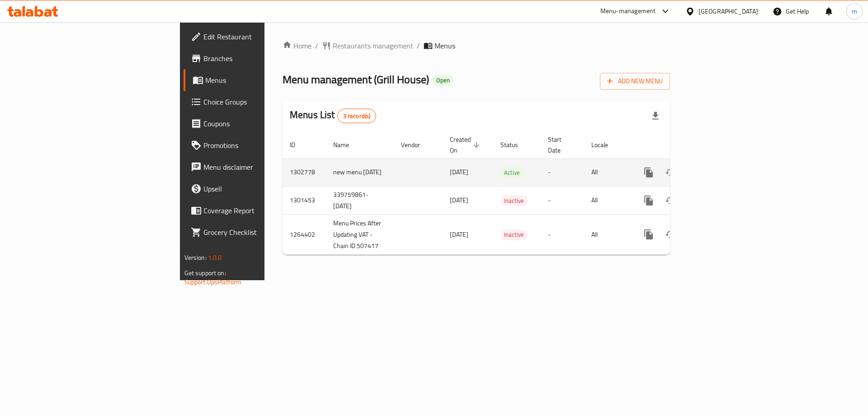  I want to click on span: ID, so click(298, 145).